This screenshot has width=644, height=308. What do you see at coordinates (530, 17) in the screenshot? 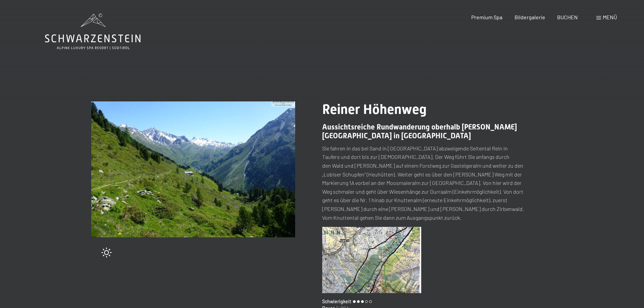
I see `span: Bildergalerie` at bounding box center [530, 17].